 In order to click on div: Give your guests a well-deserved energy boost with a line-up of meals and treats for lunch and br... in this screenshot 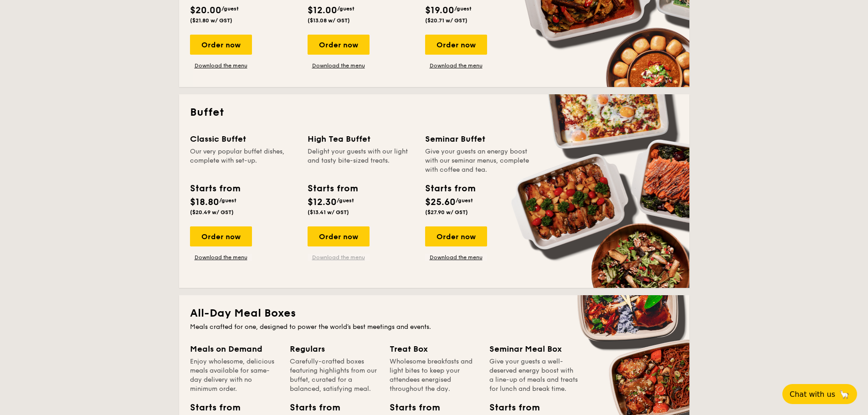, I will do `click(533, 375)`.